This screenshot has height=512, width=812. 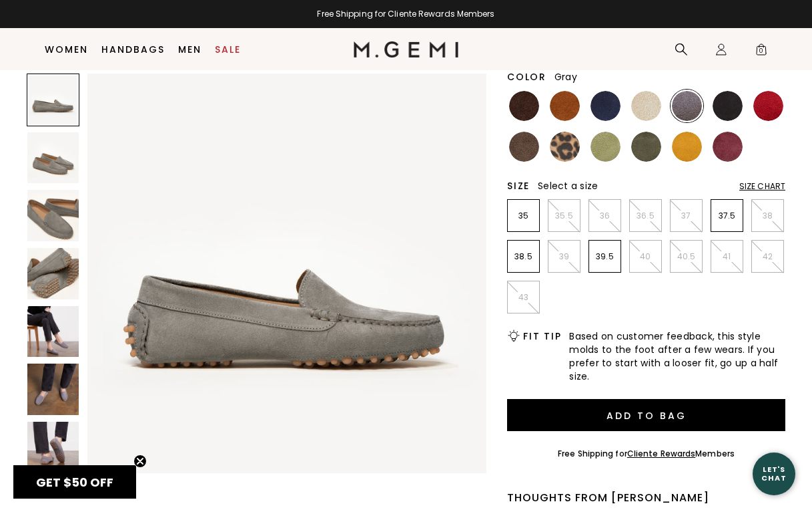 I want to click on p: 35, so click(x=523, y=216).